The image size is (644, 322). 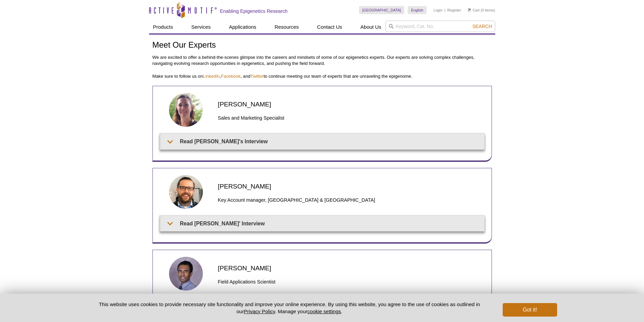 What do you see at coordinates (186, 192) in the screenshot?
I see `img: Matthias Spiller-Becker headshot` at bounding box center [186, 192].